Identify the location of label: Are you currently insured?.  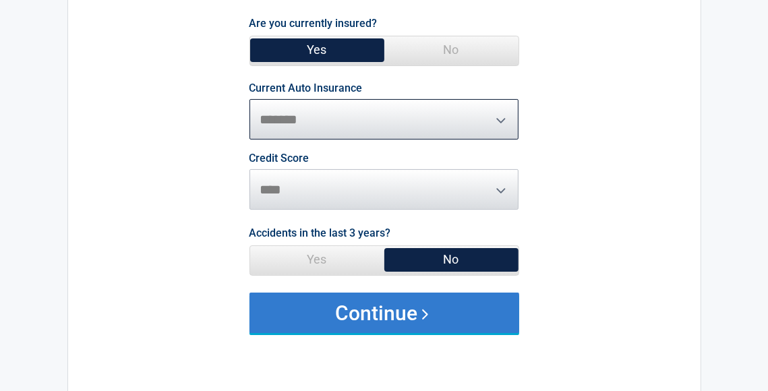
(314, 23).